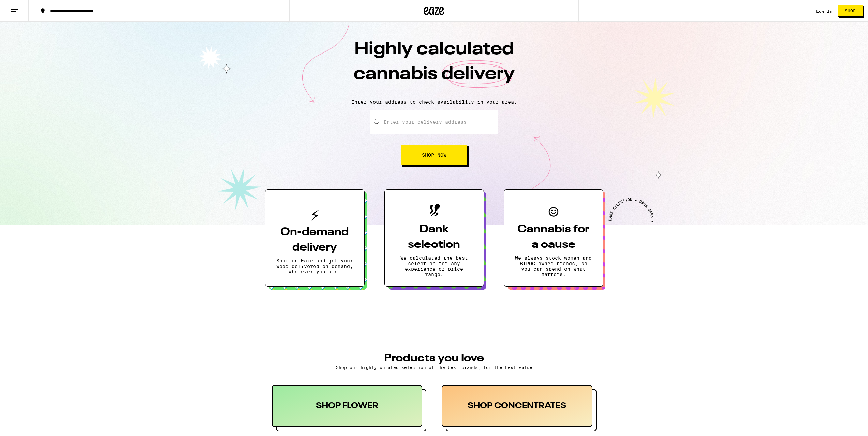 The width and height of the screenshot is (868, 436). What do you see at coordinates (434, 266) in the screenshot?
I see `p: We calculated the best selection for any experience or price range.` at bounding box center [434, 266].